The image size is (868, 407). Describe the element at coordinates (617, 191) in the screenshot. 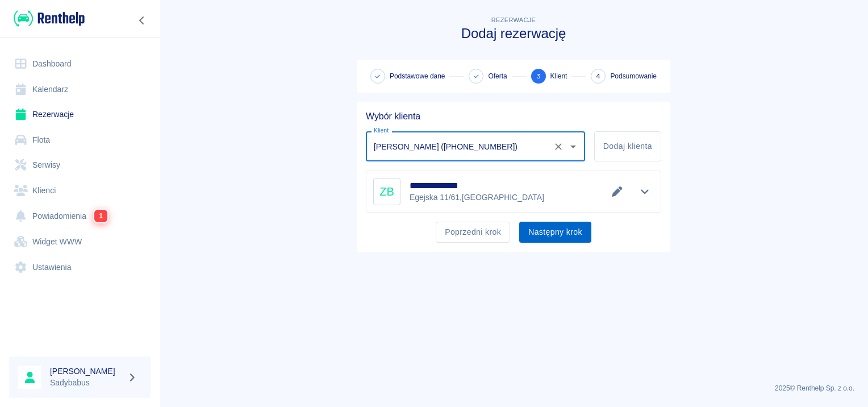

I see `button: Edytuj dane` at that location.